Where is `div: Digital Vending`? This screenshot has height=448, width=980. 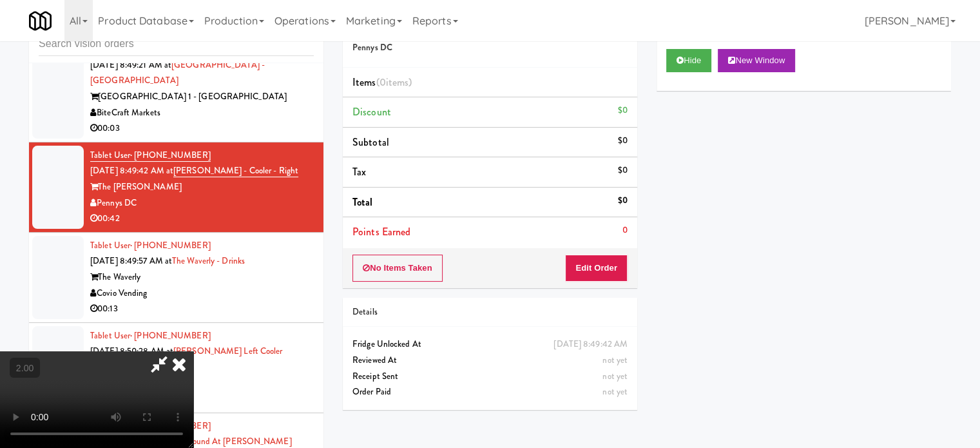
div: Digital Vending is located at coordinates (202, 383).